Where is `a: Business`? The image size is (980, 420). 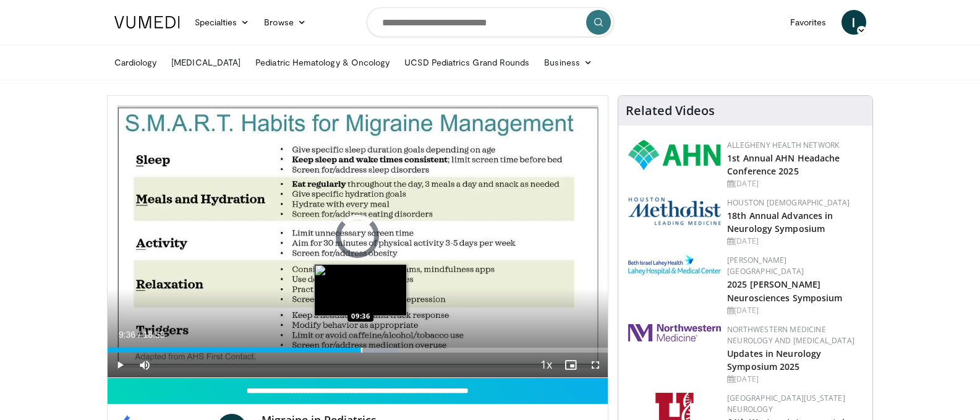
a: Business is located at coordinates (568, 62).